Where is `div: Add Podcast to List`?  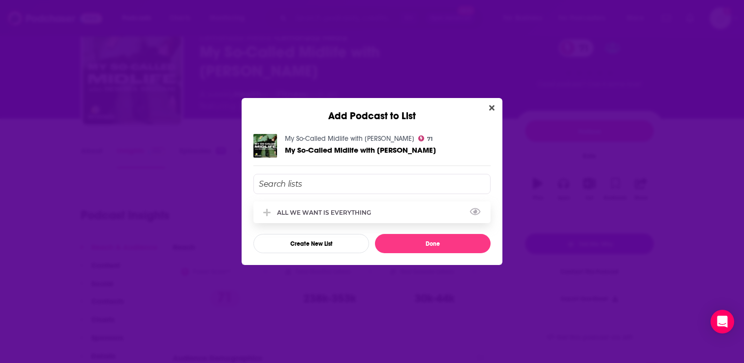 div: Add Podcast to List is located at coordinates (372, 110).